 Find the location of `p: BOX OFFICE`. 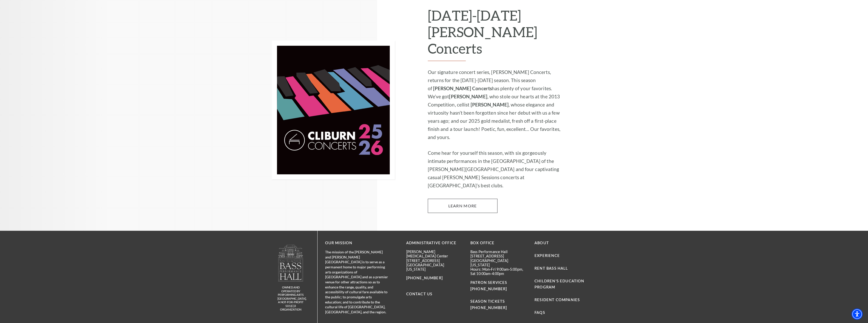

p: BOX OFFICE is located at coordinates (499, 243).